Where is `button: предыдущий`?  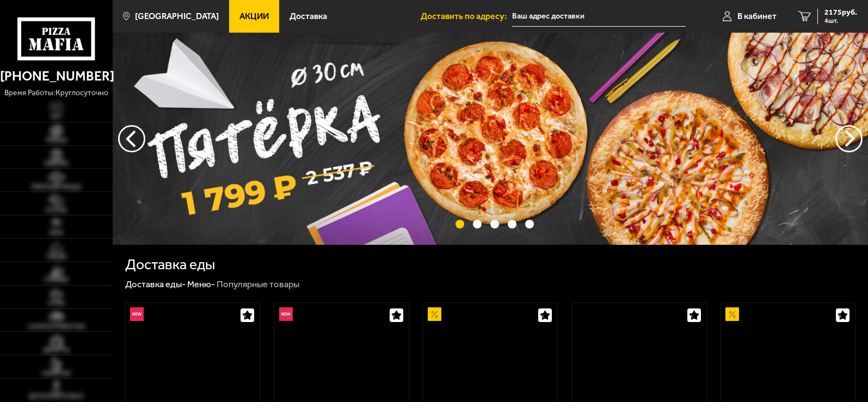
button: предыдущий is located at coordinates (849, 139).